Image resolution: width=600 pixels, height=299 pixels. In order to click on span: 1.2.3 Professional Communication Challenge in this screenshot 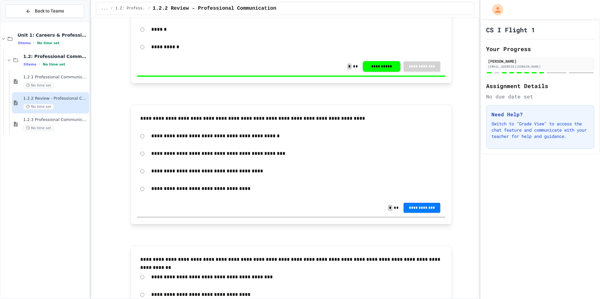, I will do `click(56, 120)`.